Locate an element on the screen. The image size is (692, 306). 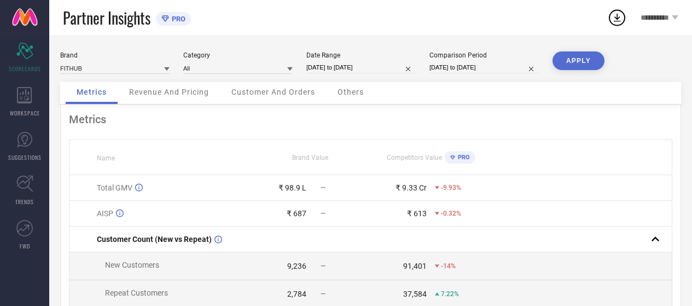
span: SUGGESTIONS is located at coordinates (25, 157).